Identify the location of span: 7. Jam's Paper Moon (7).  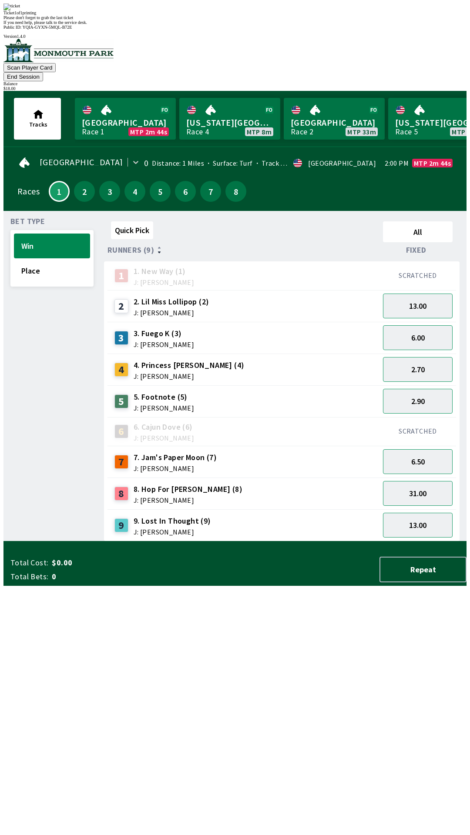
(175, 458).